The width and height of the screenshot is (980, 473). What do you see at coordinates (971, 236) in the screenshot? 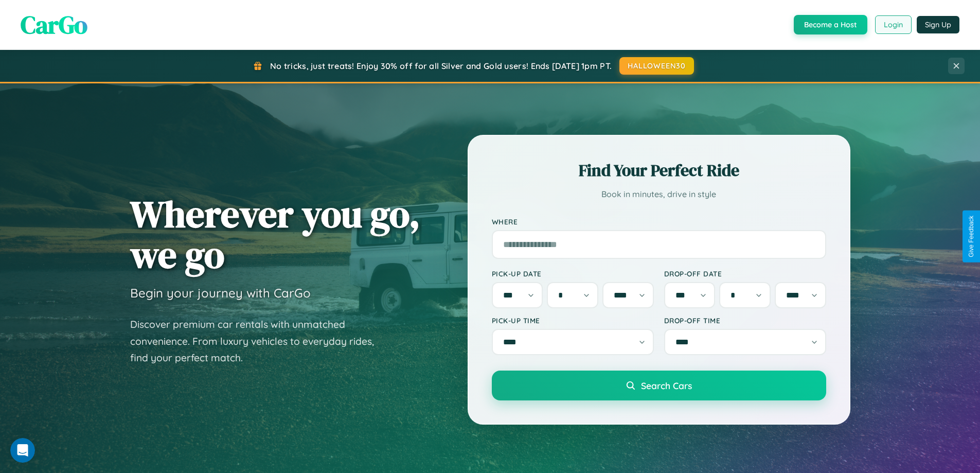
I see `div: Give Feedback` at bounding box center [971, 236].